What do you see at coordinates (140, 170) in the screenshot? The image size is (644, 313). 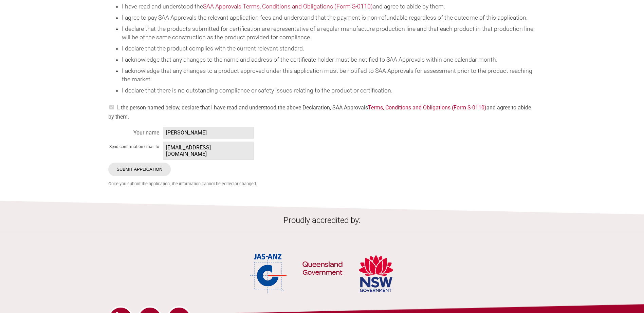 I see `input: Submit Application` at bounding box center [140, 170].